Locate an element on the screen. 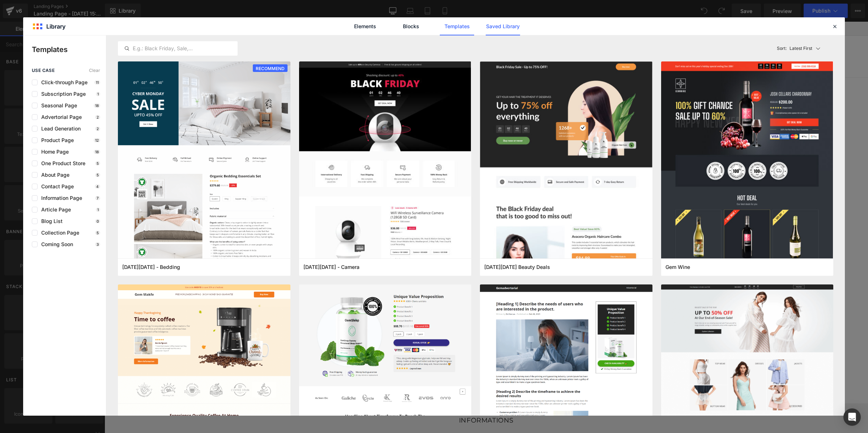 The width and height of the screenshot is (868, 433). span: Collection Page is located at coordinates (58, 233).